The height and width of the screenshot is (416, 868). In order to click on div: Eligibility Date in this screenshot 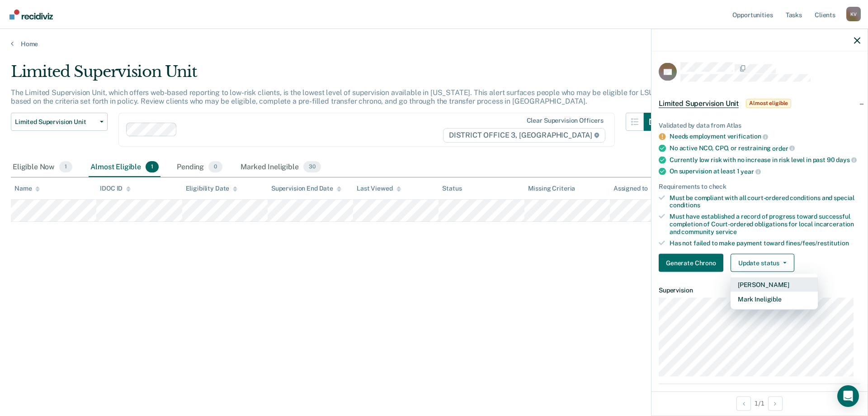, I will do `click(212, 188)`.